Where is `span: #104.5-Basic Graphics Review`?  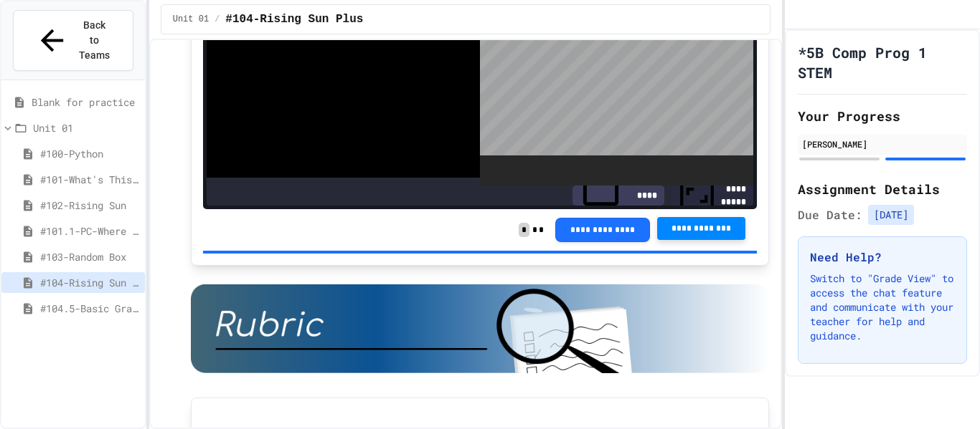
span: #104.5-Basic Graphics Review is located at coordinates (90, 308).